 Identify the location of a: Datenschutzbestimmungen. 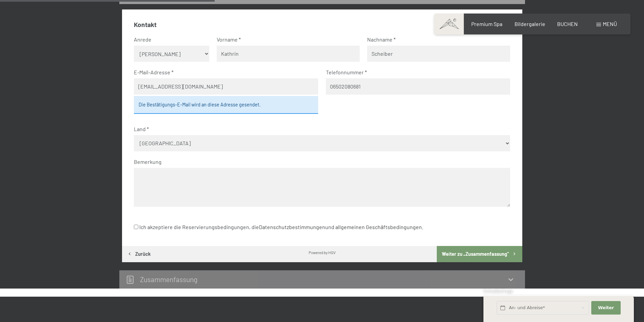
(292, 227).